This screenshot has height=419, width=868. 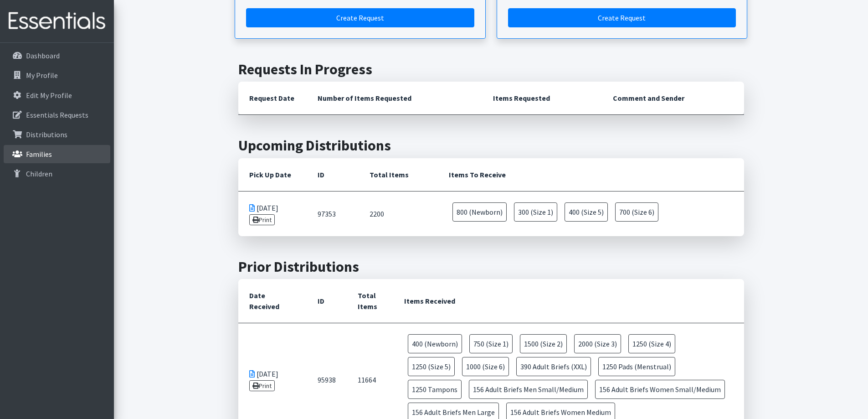 What do you see at coordinates (39, 154) in the screenshot?
I see `p: Families` at bounding box center [39, 154].